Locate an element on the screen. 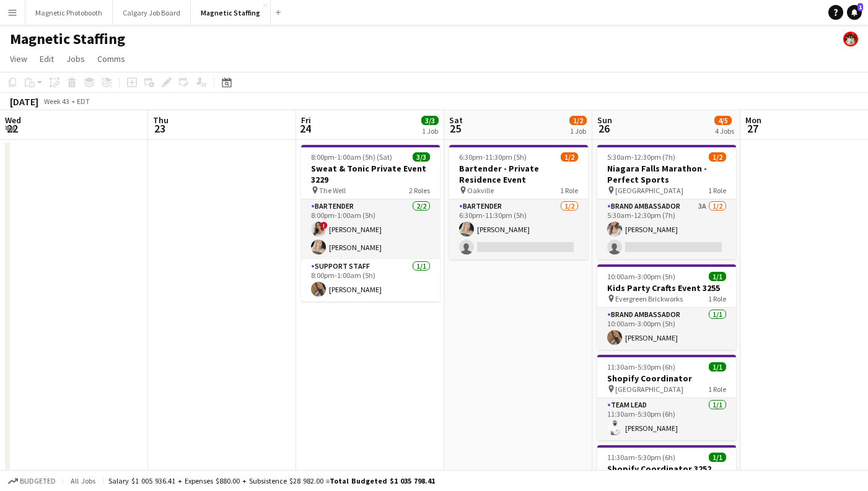  div: 4 Jobs is located at coordinates (724, 131).